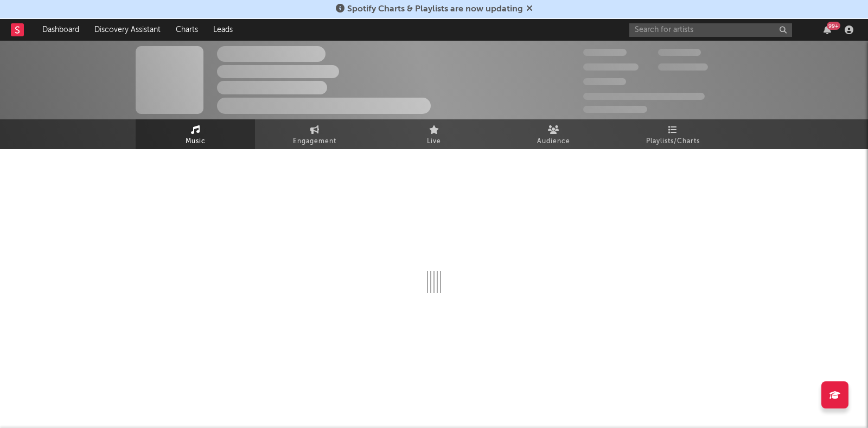 The image size is (868, 428). I want to click on span: Spotify Charts & Playlists are now updating, so click(435, 9).